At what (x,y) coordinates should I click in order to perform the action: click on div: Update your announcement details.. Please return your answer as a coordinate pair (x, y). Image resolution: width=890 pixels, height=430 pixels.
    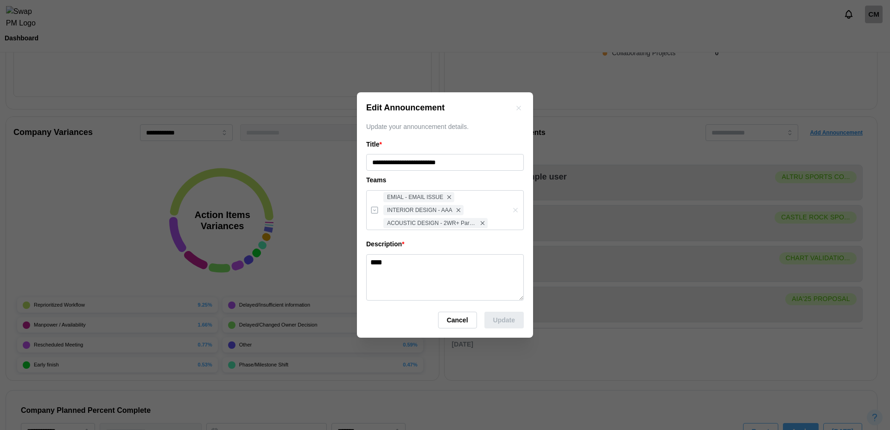
    Looking at the image, I should click on (445, 127).